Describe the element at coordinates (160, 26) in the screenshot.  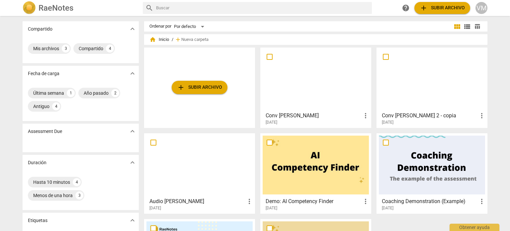
I see `div: Ordenar por` at that location.